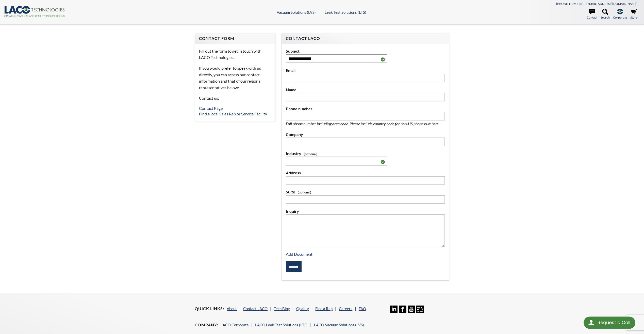 The height and width of the screenshot is (334, 644). Describe the element at coordinates (365, 71) in the screenshot. I see `label: Email` at that location.